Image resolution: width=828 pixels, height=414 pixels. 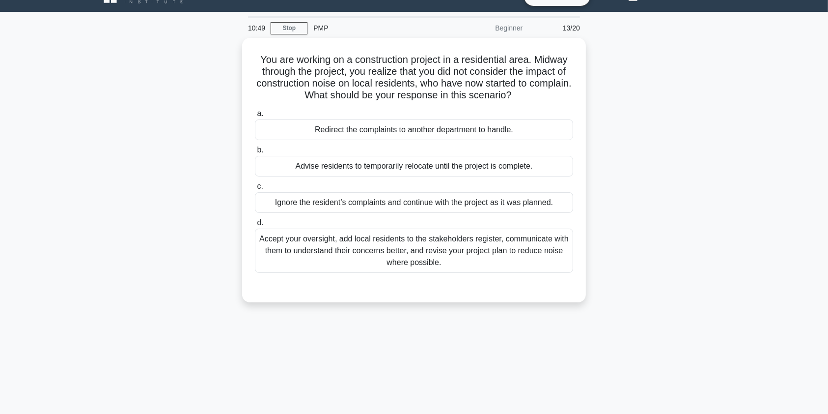 I want to click on div: Advise residents to temporarily relocate until the project is complete., so click(x=414, y=166).